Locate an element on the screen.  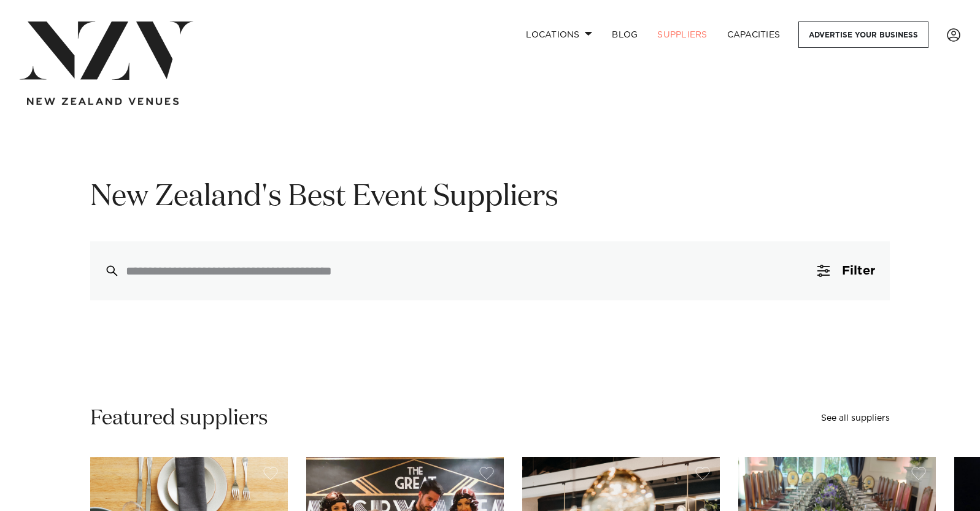
a: See all suppliers is located at coordinates (856, 418).